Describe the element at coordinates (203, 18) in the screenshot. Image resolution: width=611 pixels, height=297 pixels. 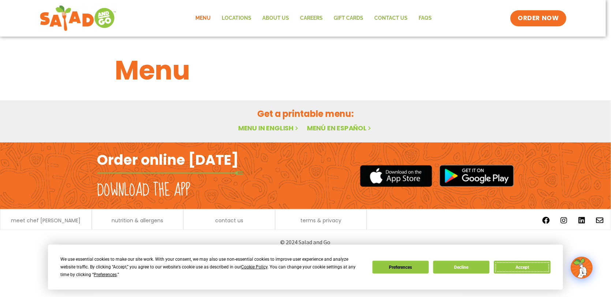
I see `a: Menu` at that location.